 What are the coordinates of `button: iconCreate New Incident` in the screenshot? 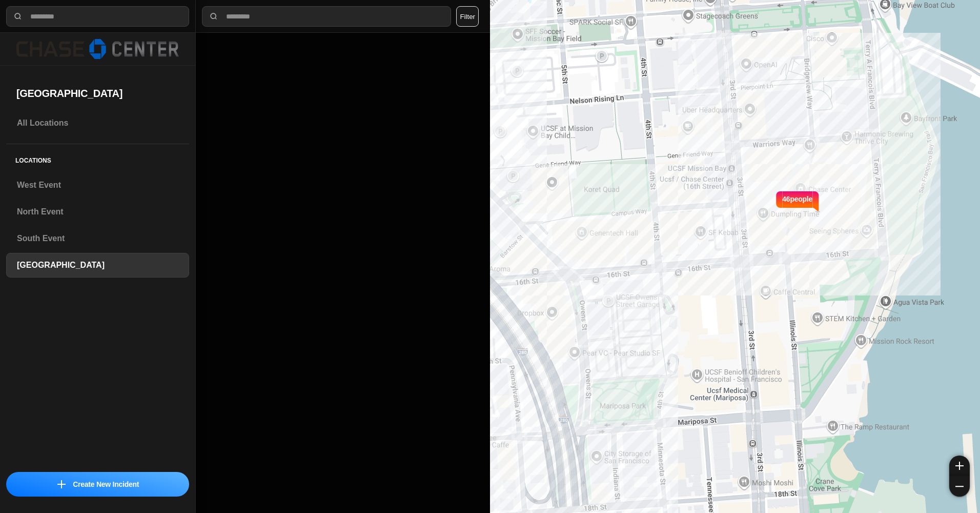 It's located at (98, 484).